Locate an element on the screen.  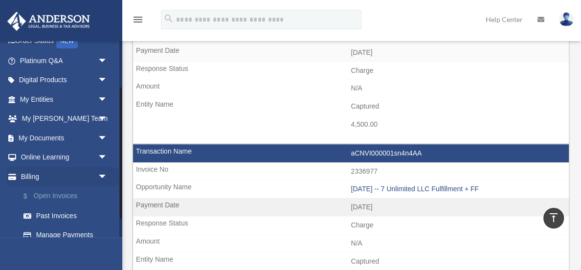
td: aCNVI000001sn4n4AA is located at coordinates (350, 153).